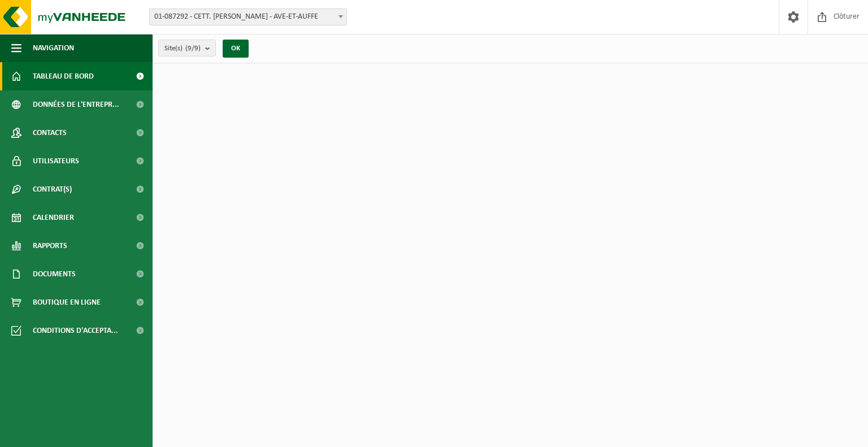 The image size is (868, 447). I want to click on span: Contacts, so click(50, 133).